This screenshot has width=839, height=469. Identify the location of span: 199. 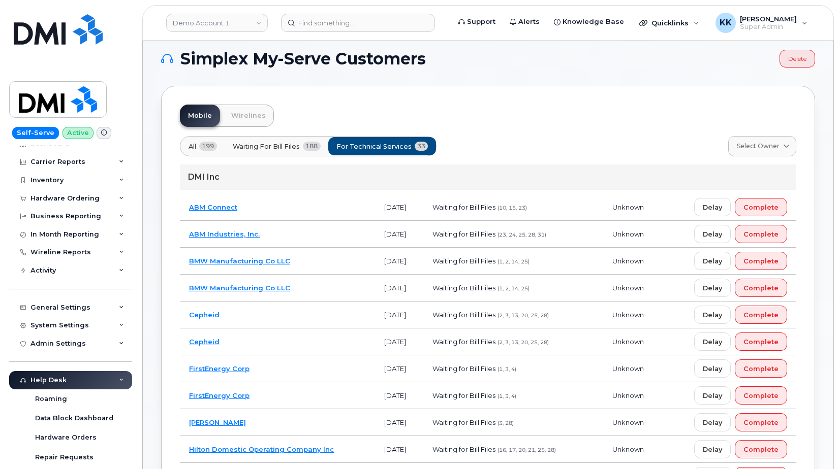
(208, 146).